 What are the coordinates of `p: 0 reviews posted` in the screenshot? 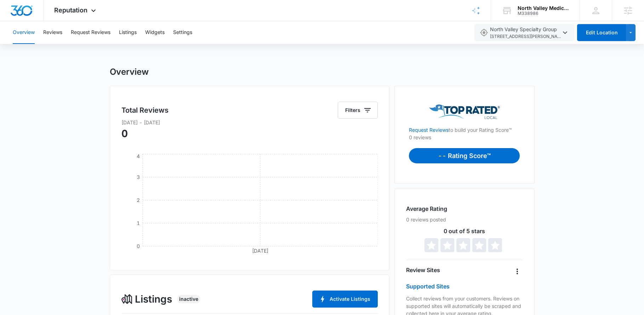 It's located at (464, 219).